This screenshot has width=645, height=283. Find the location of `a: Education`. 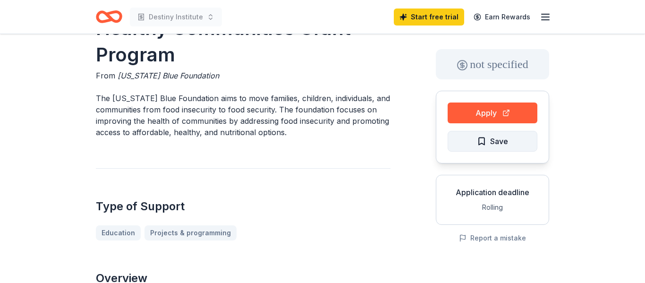

a: Education is located at coordinates (118, 233).